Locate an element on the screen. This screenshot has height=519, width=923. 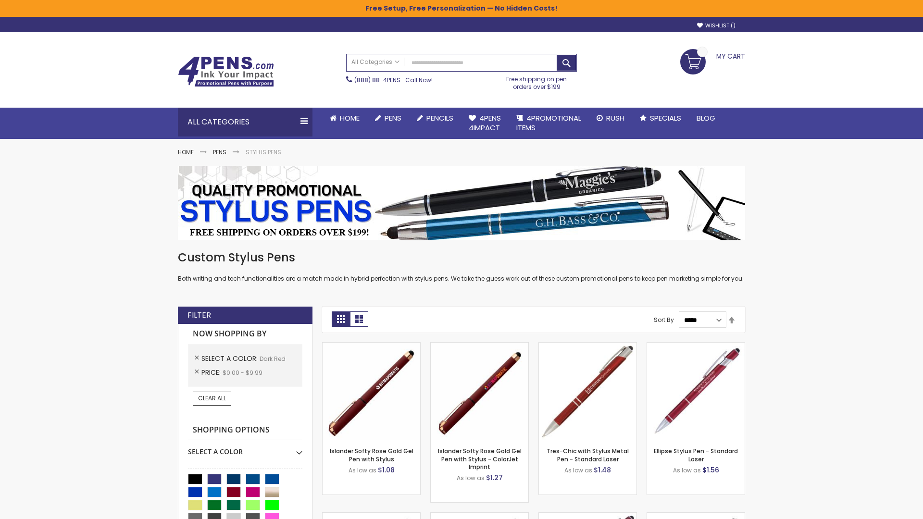
img: 4Pens Custom Pens and Promotional Products is located at coordinates (226, 72).